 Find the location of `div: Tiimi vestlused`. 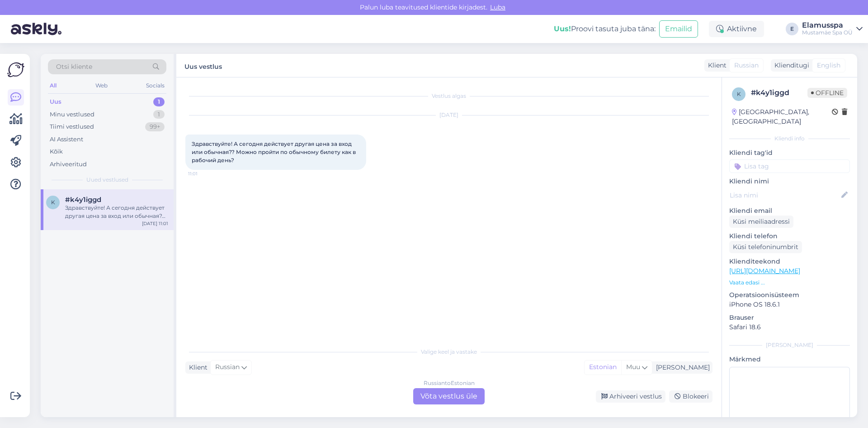

div: Tiimi vestlused is located at coordinates (72, 126).